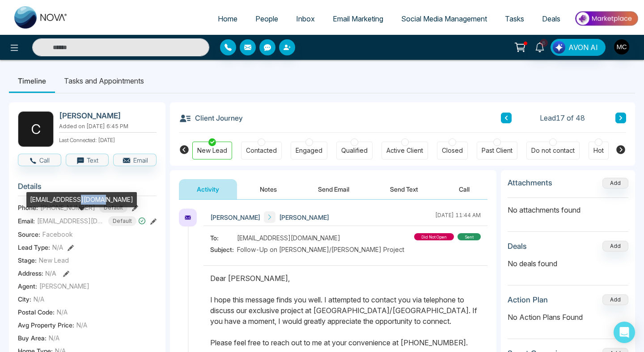 The image size is (644, 352). Describe the element at coordinates (615, 182) in the screenshot. I see `span: Add` at that location.